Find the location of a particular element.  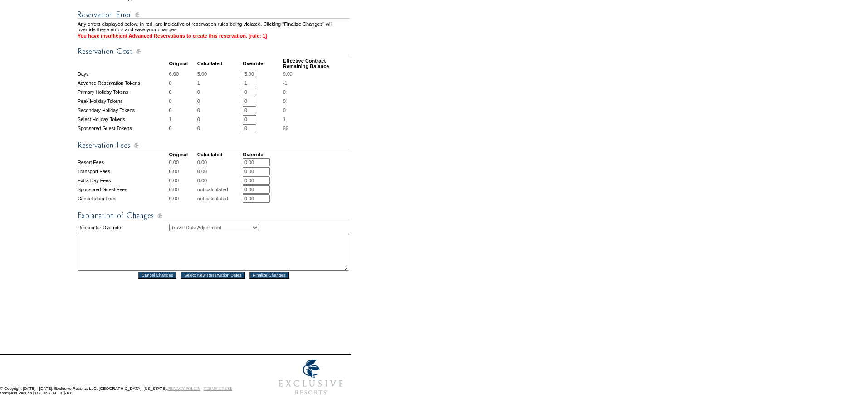

td: Advance Reservation Tokens is located at coordinates (123, 83).